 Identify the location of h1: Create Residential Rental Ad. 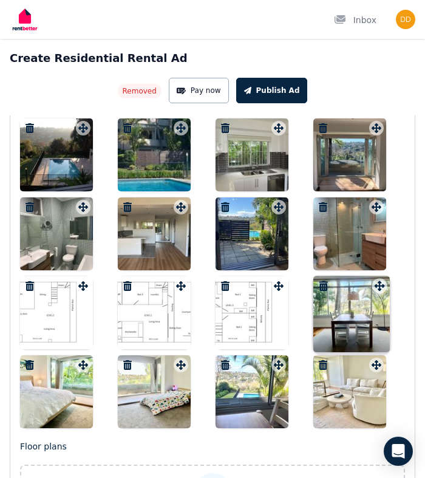
(98, 58).